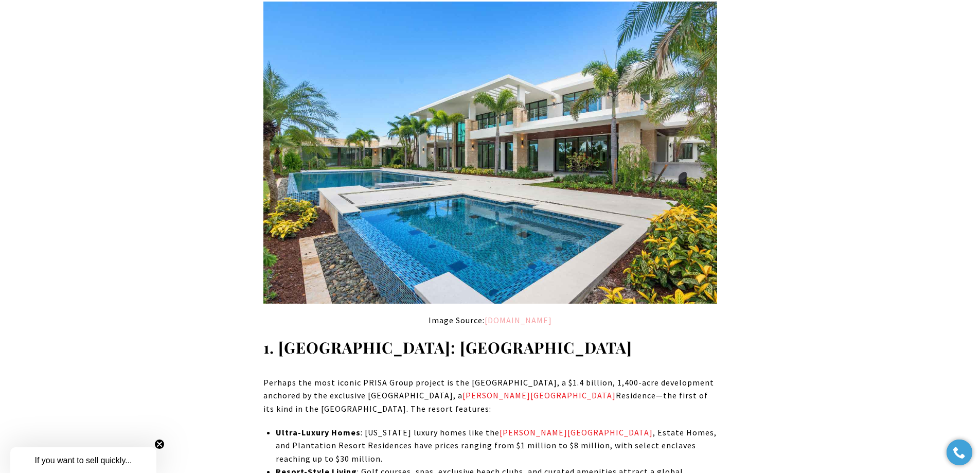  I want to click on span: If you want to sell quickly..., so click(83, 460).